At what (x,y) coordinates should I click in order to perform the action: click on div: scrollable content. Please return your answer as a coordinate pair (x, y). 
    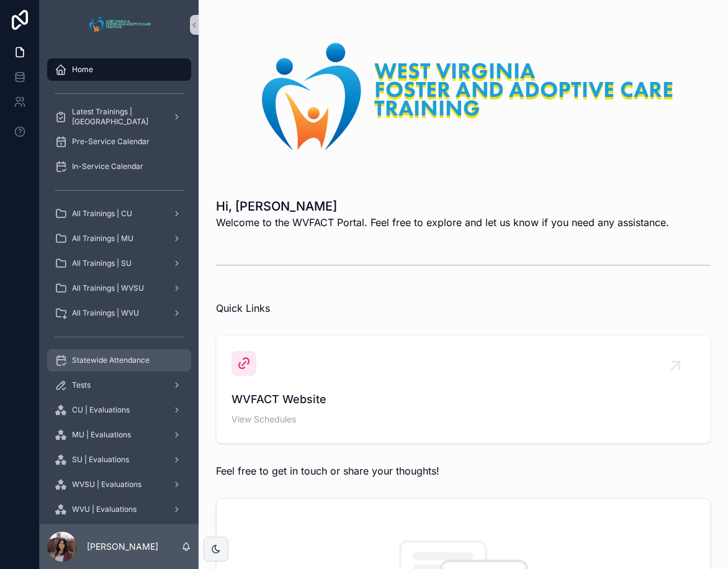
    Looking at the image, I should click on (119, 287).